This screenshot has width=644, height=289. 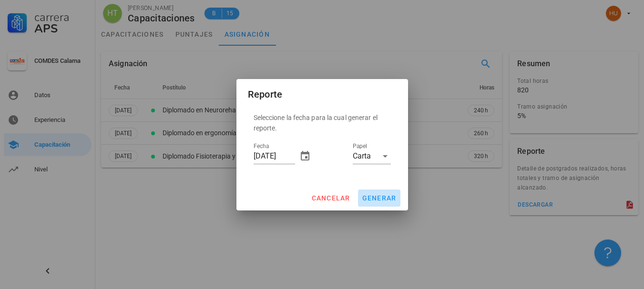 I want to click on p: Seleccione la fecha para la cual generar el reporte., so click(x=322, y=123).